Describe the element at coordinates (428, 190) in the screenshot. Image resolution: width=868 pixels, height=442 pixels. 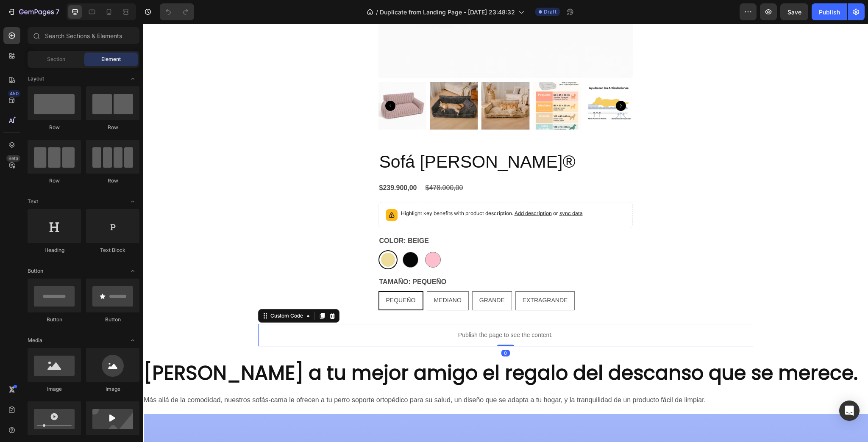
I see `span: sync data` at that location.